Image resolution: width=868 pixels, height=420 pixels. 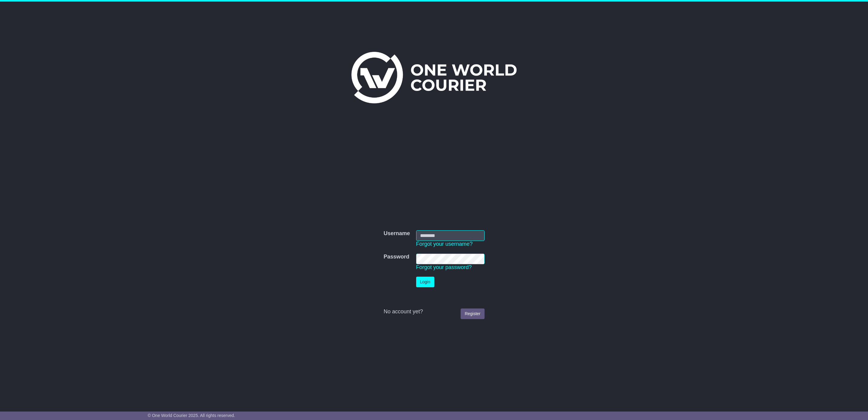 What do you see at coordinates (444, 267) in the screenshot?
I see `a: Forgot your password?` at bounding box center [444, 267].